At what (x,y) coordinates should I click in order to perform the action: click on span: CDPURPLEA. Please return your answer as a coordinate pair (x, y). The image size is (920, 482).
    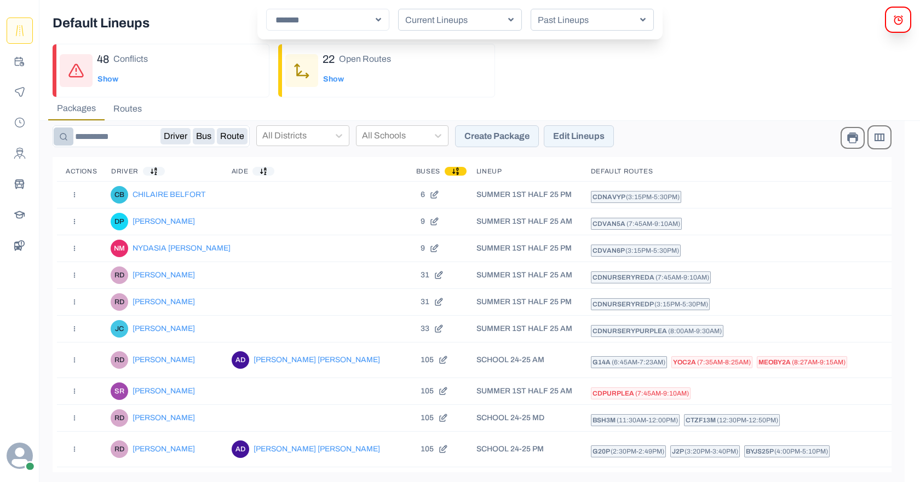
    Looking at the image, I should click on (614, 394).